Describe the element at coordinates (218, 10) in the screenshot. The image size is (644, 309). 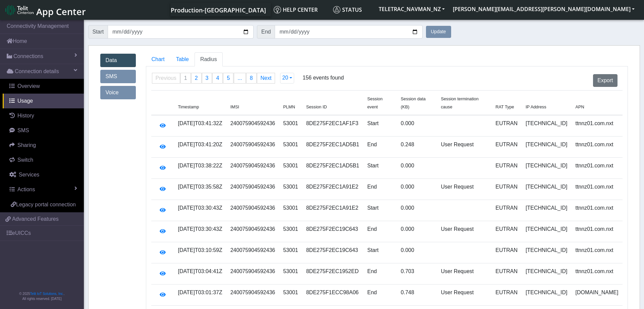
I see `a: Your current platform instance` at that location.